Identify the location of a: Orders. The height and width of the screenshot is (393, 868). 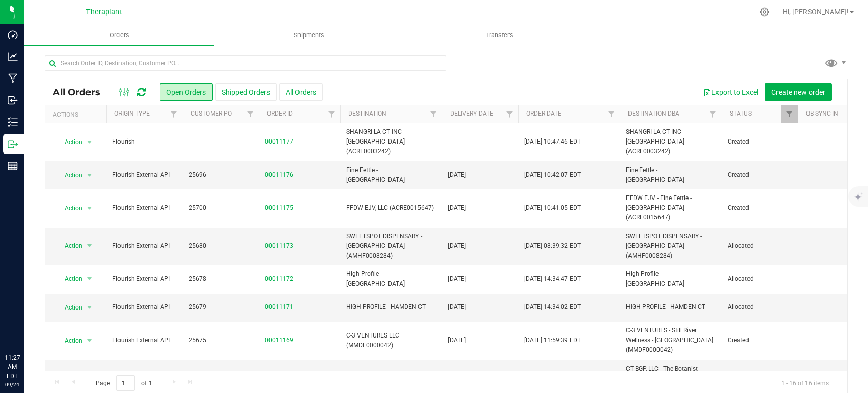
(119, 35).